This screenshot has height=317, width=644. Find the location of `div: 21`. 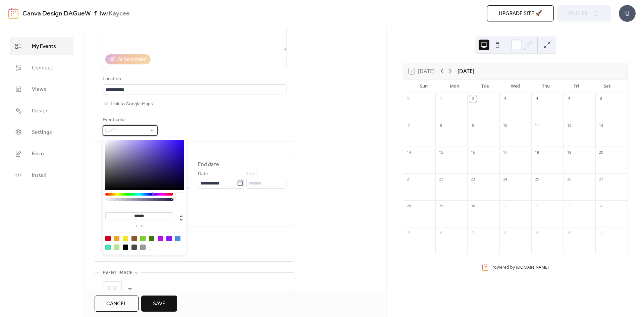

div: 21 is located at coordinates (409, 180).